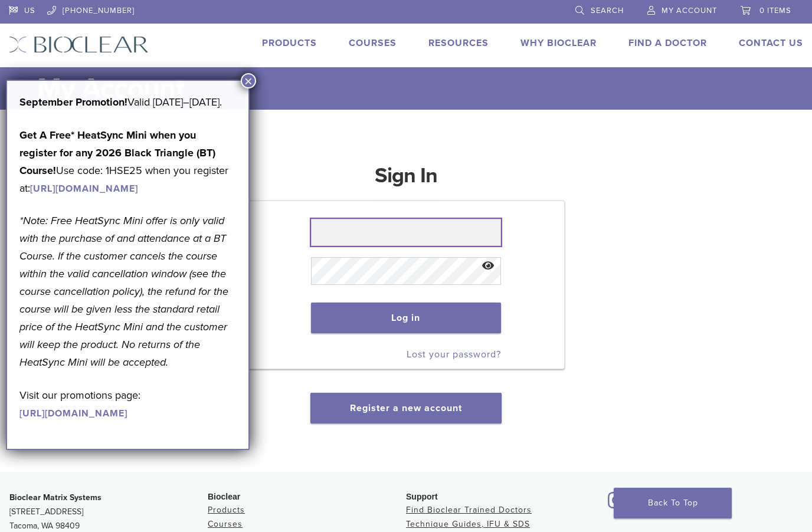  I want to click on p: Use code: 1HSE25 when you register at:, so click(127, 162).